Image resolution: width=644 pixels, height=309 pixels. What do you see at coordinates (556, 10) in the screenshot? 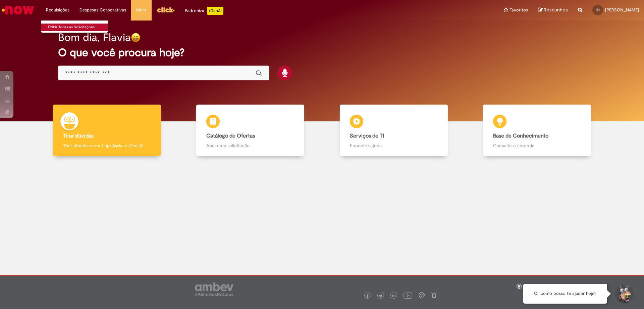
I see `span: Rascunhos` at bounding box center [556, 10].